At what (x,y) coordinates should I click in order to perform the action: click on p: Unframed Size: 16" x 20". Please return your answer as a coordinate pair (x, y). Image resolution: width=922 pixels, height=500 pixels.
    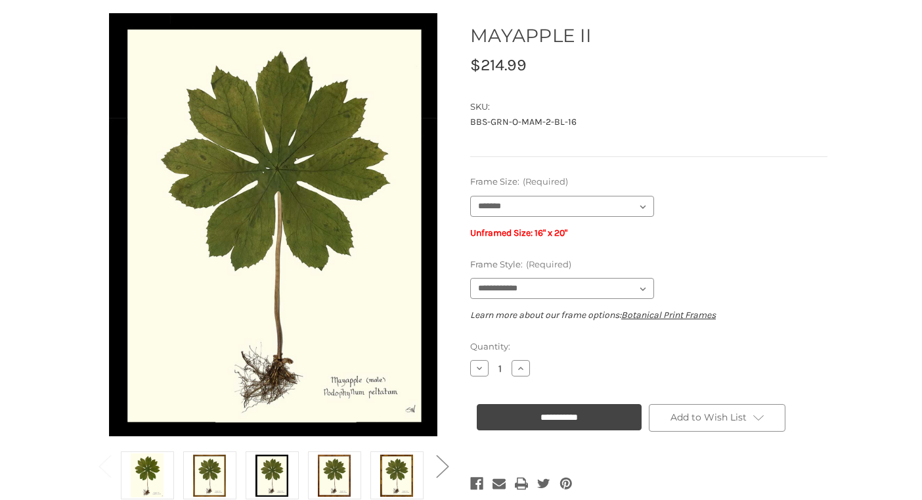
    Looking at the image, I should click on (649, 232).